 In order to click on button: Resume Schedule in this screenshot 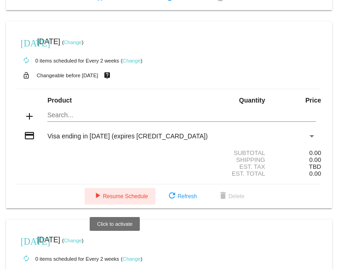, I will do `click(120, 196)`.